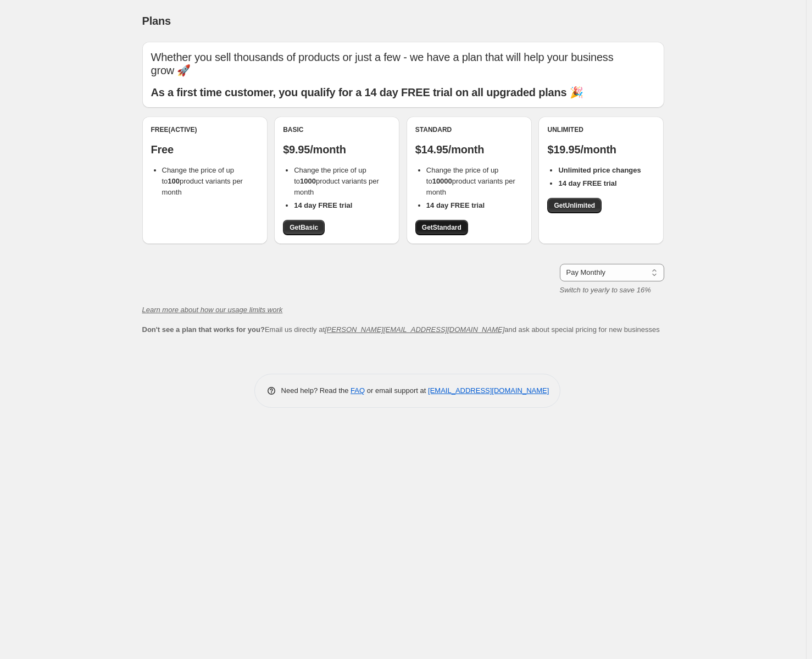 The width and height of the screenshot is (812, 659). I want to click on span: Plans, so click(157, 21).